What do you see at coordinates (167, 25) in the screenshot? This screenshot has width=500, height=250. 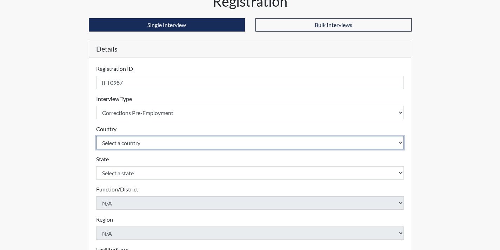 I see `button: Single Interview` at bounding box center [167, 25].